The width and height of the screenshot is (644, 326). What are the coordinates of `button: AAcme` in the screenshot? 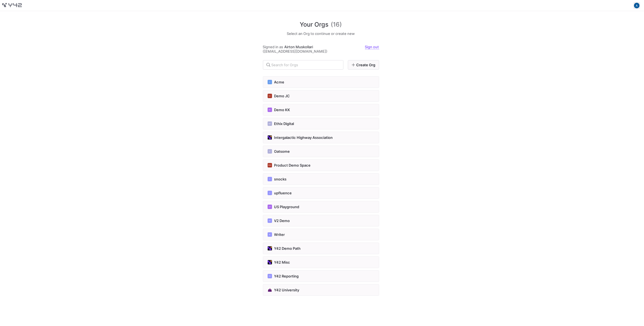 It's located at (321, 82).